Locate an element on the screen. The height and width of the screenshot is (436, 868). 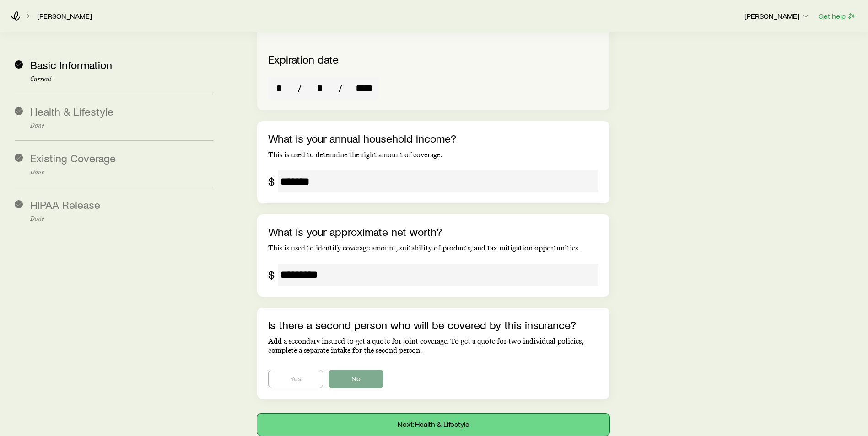
span: Basic Information is located at coordinates (71, 64).